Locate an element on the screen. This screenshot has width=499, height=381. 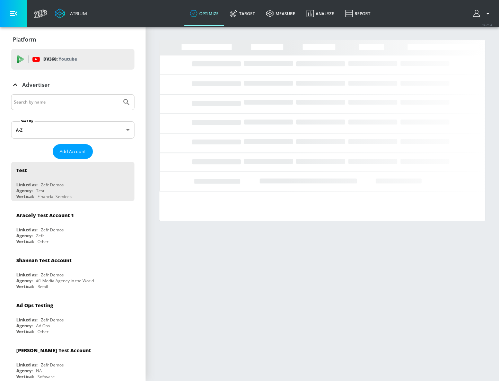
a: Target is located at coordinates (242, 14).